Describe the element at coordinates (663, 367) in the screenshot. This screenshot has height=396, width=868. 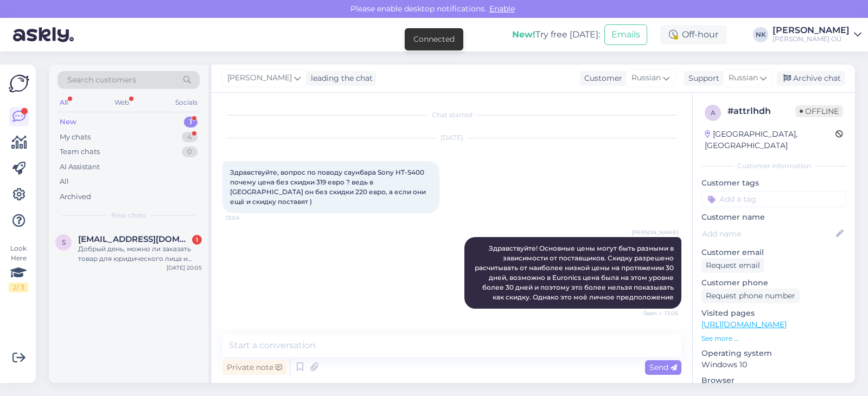
I see `span: Send` at that location.